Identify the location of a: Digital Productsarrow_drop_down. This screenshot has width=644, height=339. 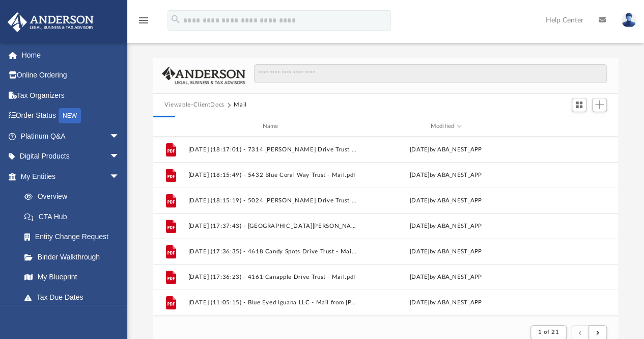
(71, 156).